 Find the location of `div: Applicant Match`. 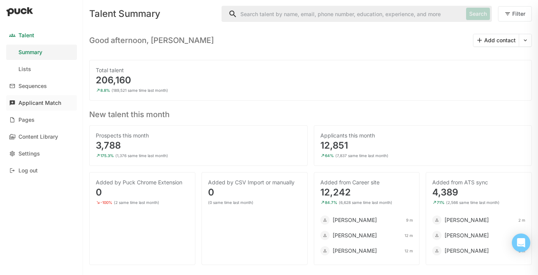

div: Applicant Match is located at coordinates (40, 103).